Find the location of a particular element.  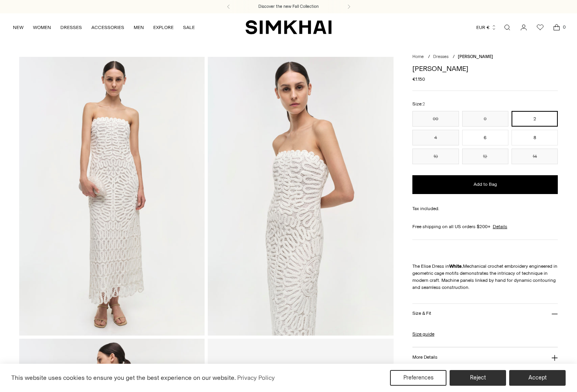

a: Dresses is located at coordinates (441, 56).